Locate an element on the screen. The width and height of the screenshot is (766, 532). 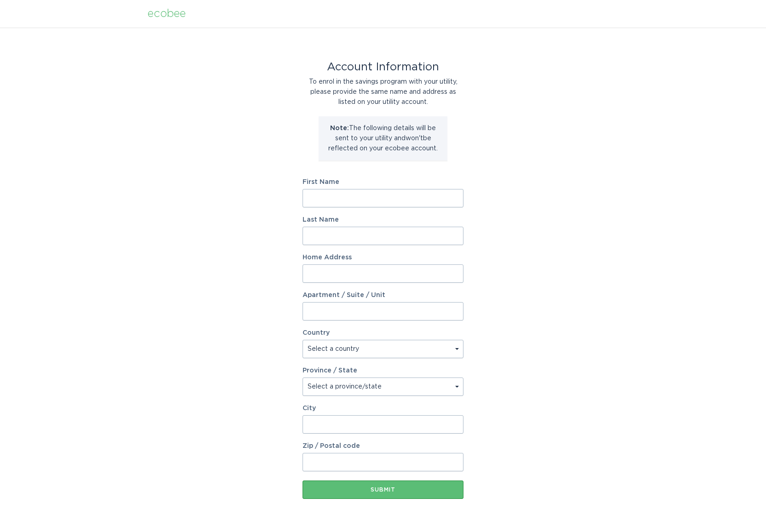
label: City is located at coordinates (383, 408).